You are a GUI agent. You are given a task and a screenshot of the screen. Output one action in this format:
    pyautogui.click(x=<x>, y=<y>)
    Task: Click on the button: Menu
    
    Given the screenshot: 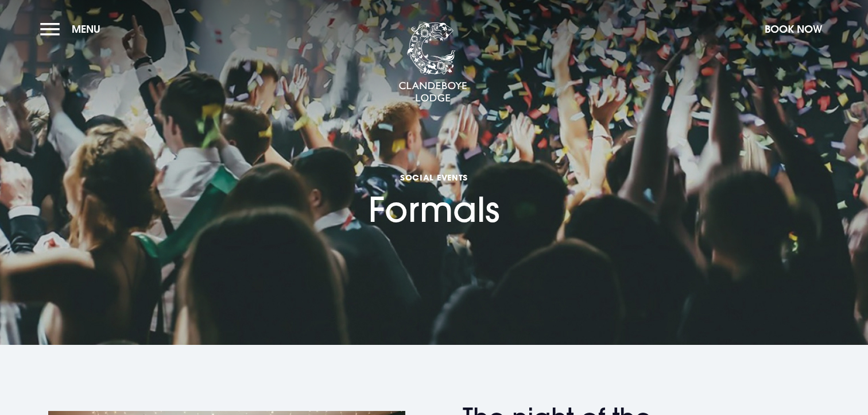 What is the action you would take?
    pyautogui.click(x=73, y=28)
    